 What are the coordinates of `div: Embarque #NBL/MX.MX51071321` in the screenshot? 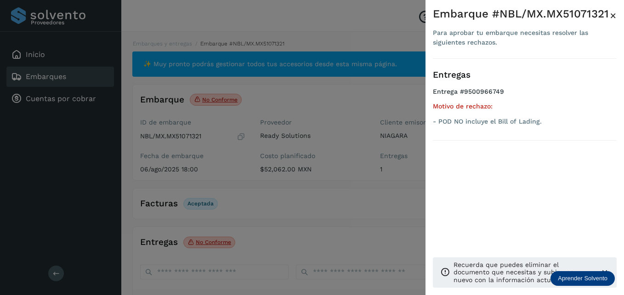 It's located at (521, 14).